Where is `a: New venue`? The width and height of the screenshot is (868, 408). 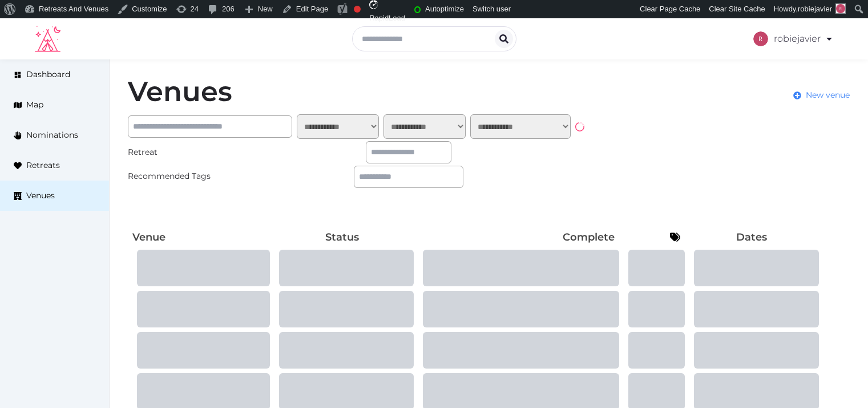
a: New venue is located at coordinates (821, 95).